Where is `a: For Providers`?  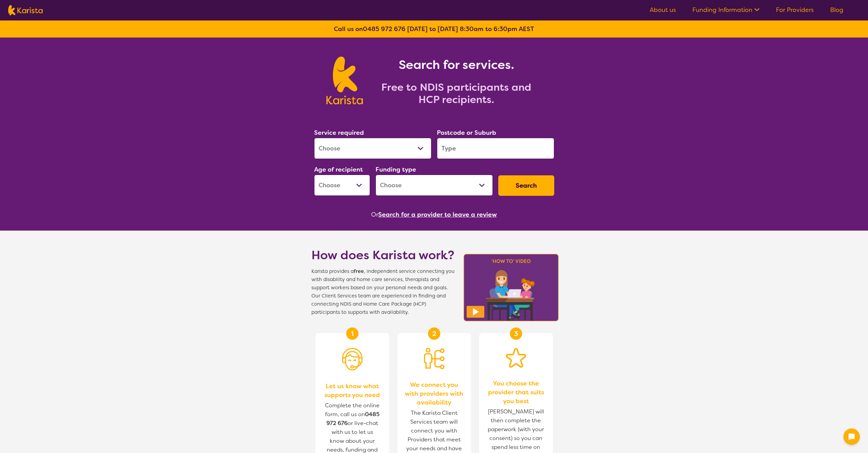 a: For Providers is located at coordinates (795, 10).